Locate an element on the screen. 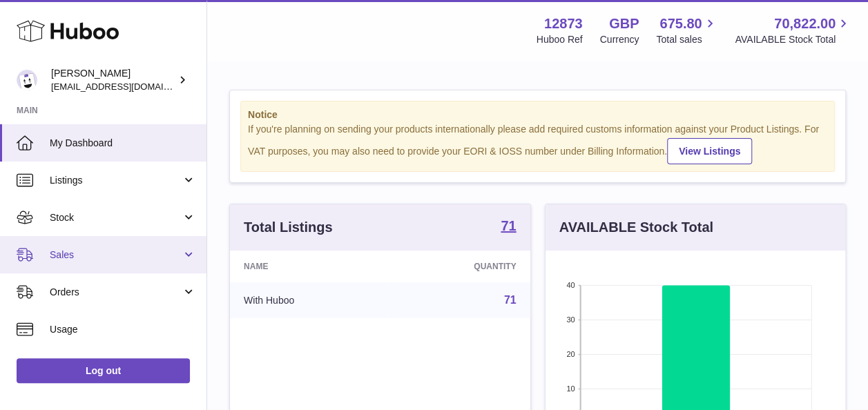 The height and width of the screenshot is (410, 868). strong: GBP is located at coordinates (623, 23).